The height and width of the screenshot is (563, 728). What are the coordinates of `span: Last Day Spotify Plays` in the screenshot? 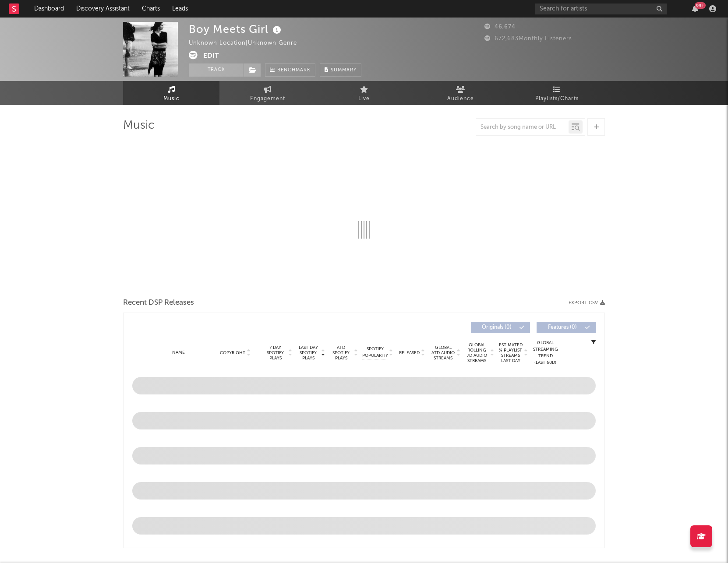 It's located at (308, 353).